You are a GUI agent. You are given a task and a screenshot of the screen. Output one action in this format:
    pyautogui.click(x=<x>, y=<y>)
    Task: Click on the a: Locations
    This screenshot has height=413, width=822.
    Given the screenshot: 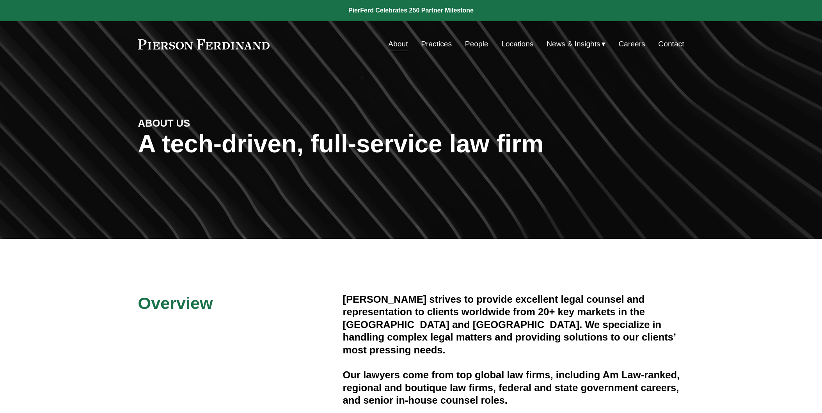 What is the action you would take?
    pyautogui.click(x=517, y=44)
    